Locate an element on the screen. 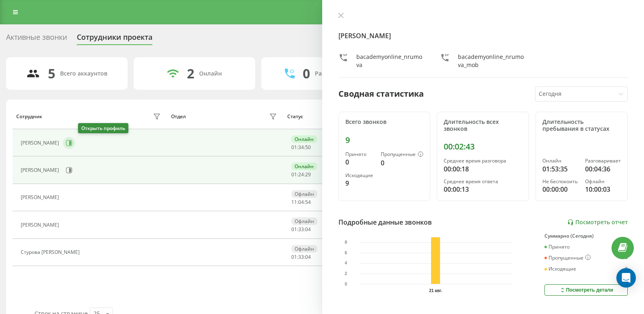 This screenshot has width=644, height=314. div: Среднее время разговора is located at coordinates (482, 161).